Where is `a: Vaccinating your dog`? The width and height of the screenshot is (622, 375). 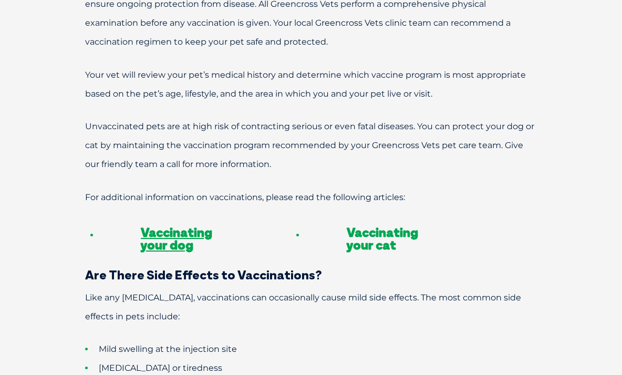 a: Vaccinating your dog is located at coordinates (176, 238).